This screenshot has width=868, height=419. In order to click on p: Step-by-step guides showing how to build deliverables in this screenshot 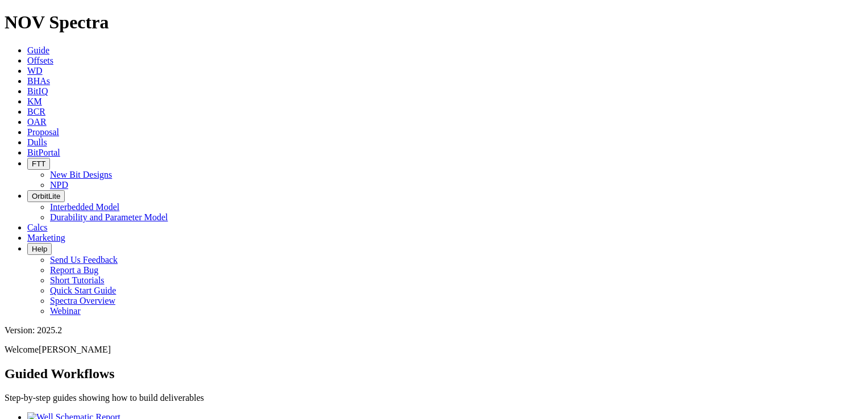, I will do `click(434, 398)`.